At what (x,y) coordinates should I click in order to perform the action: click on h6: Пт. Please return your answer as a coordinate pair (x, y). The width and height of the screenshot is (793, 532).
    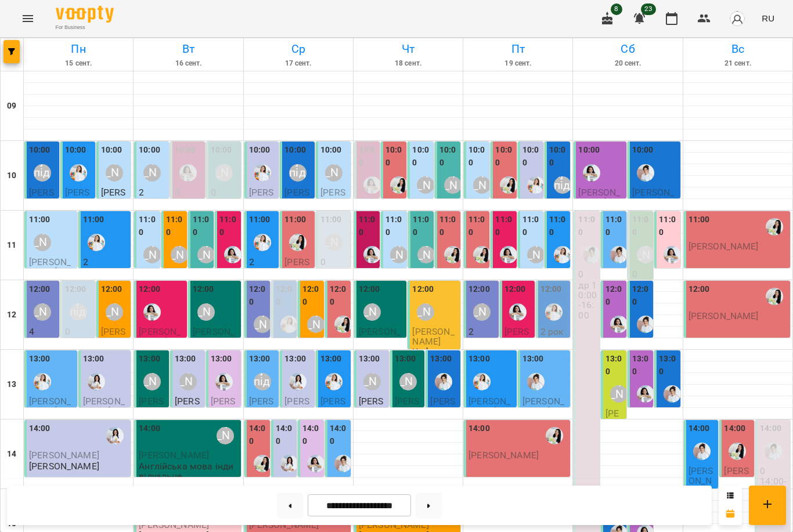
    Looking at the image, I should click on (517, 48).